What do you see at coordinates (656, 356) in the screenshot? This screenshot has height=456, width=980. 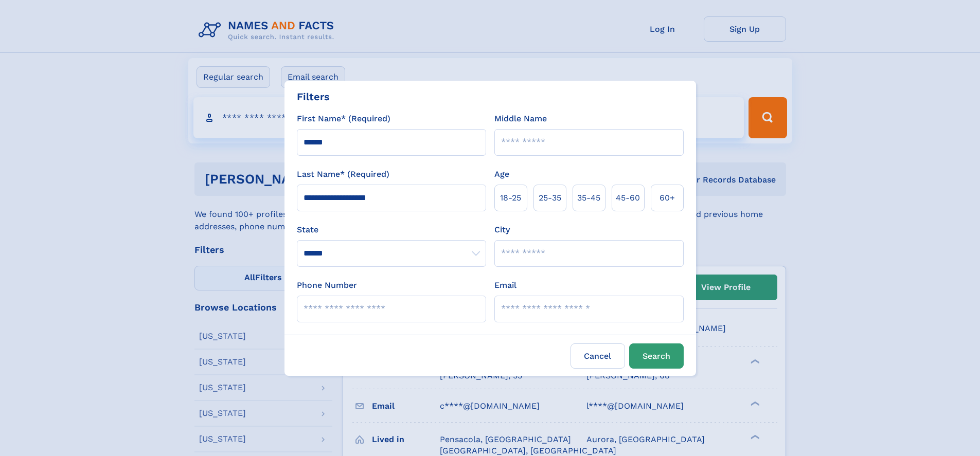 I see `button: Search` at bounding box center [656, 356].